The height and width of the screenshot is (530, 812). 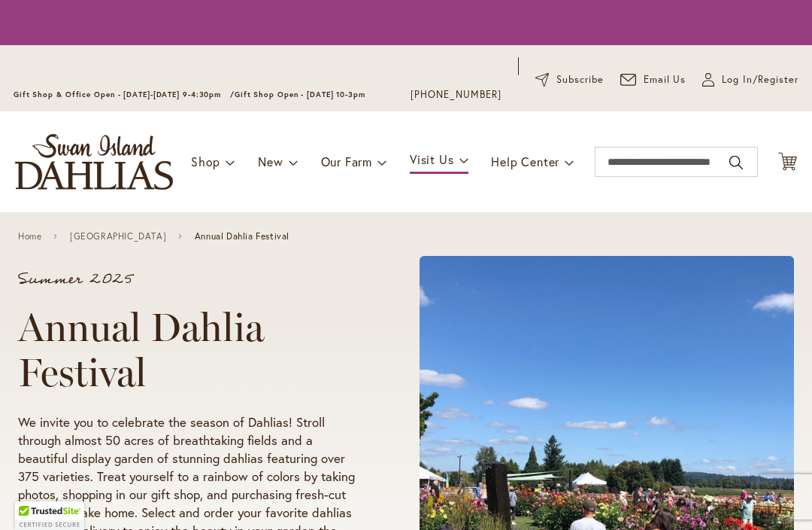 What do you see at coordinates (736, 162) in the screenshot?
I see `button: Search` at bounding box center [736, 162].